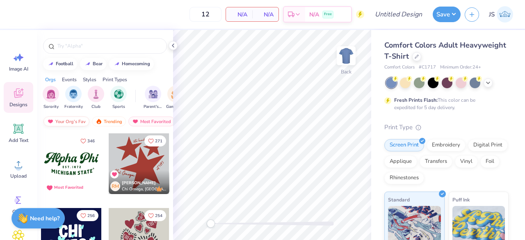 The image size is (525, 240). What do you see at coordinates (446, 14) in the screenshot?
I see `button: Save` at bounding box center [446, 14].